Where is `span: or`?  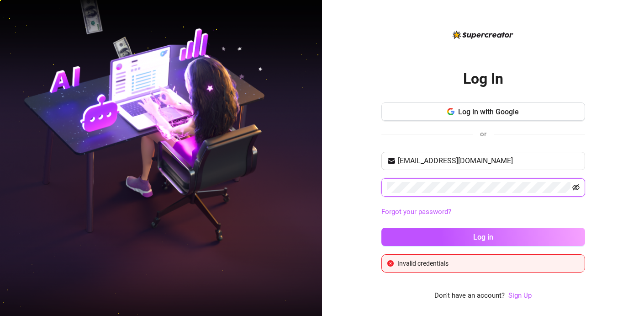 span: or is located at coordinates (483, 134).